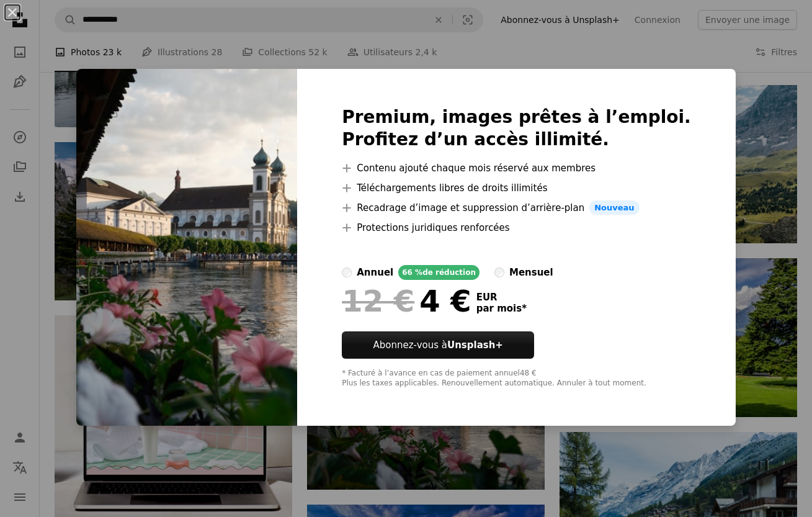  What do you see at coordinates (502, 309) in the screenshot?
I see `span: par mois *` at bounding box center [502, 309].